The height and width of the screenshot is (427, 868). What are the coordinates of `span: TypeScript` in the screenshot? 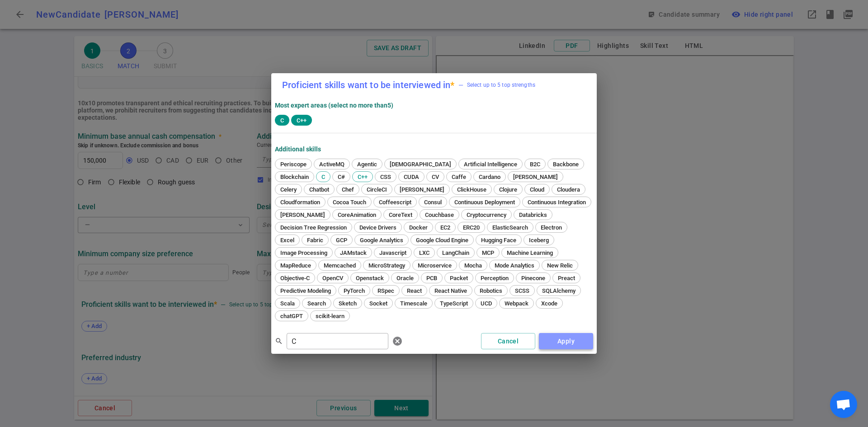 It's located at (453, 303).